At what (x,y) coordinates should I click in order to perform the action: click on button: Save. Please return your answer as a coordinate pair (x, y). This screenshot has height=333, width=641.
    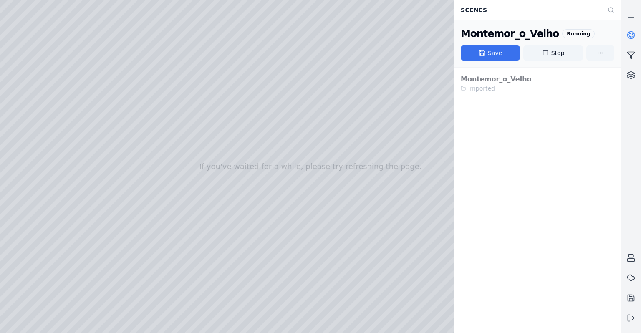
    Looking at the image, I should click on (490, 53).